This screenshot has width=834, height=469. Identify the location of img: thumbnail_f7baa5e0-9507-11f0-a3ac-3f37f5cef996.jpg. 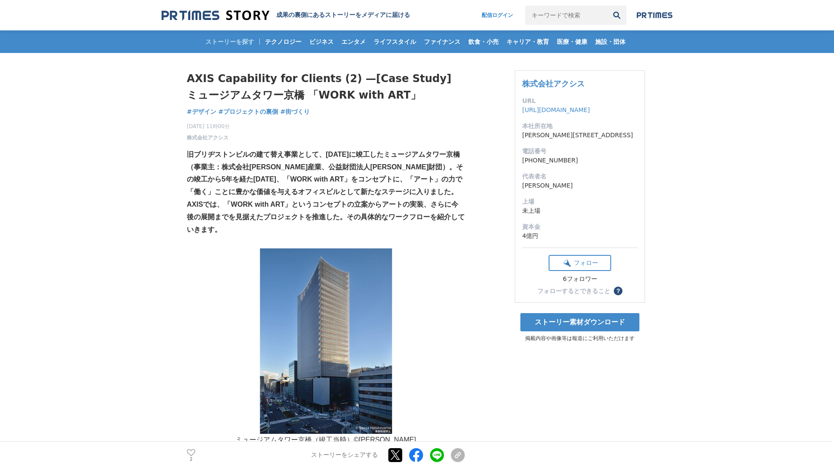
(326, 341).